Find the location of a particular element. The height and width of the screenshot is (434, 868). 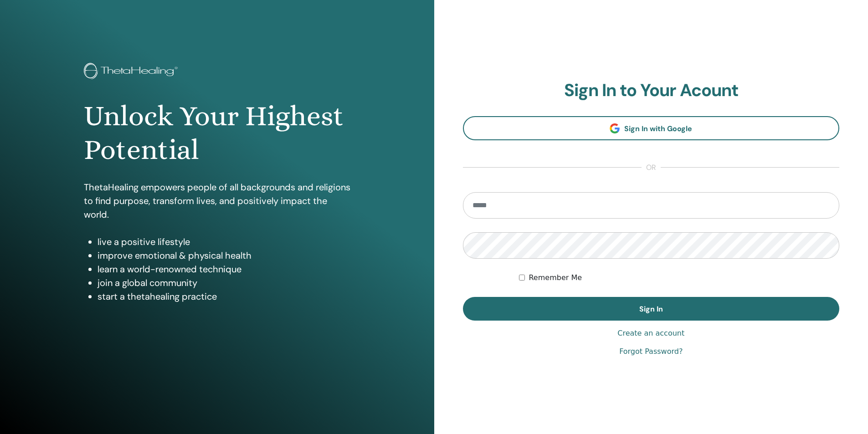

li: live a positive lifestyle is located at coordinates (224, 242).